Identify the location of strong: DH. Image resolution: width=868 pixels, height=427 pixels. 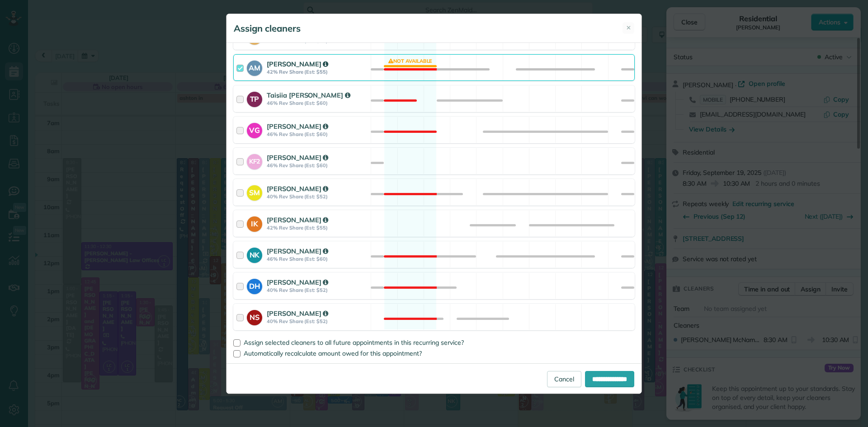
(255, 285).